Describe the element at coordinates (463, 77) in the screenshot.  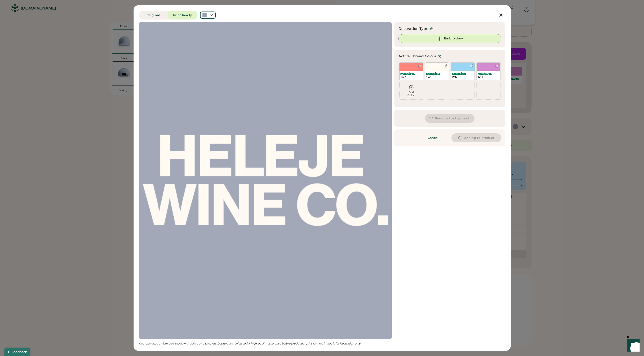
I see `div: 1932` at that location.